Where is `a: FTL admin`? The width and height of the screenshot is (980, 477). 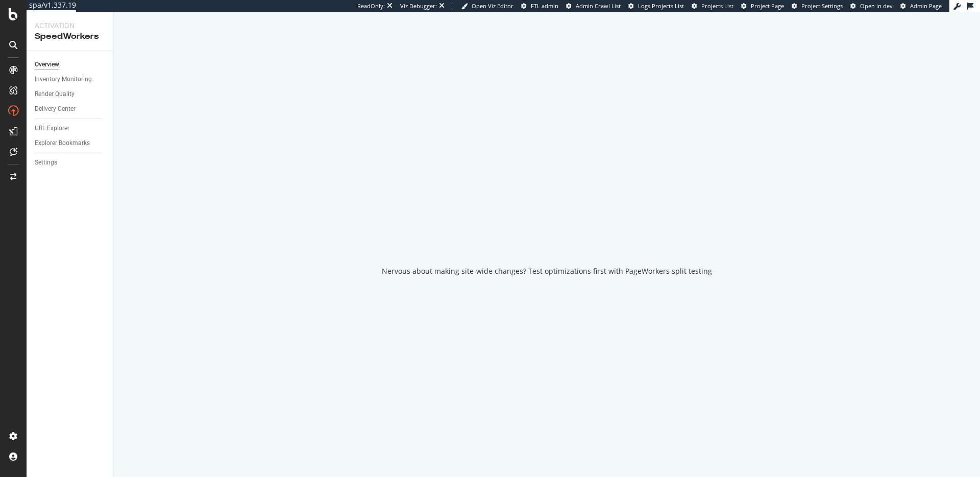 a: FTL admin is located at coordinates (540, 6).